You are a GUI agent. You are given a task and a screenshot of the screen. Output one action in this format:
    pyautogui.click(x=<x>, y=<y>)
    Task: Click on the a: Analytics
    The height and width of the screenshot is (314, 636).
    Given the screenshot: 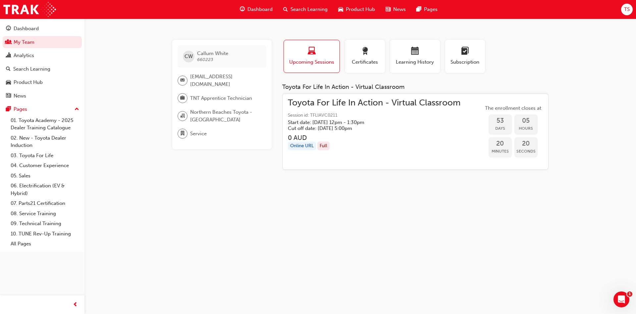 What is the action you would take?
    pyautogui.click(x=42, y=55)
    